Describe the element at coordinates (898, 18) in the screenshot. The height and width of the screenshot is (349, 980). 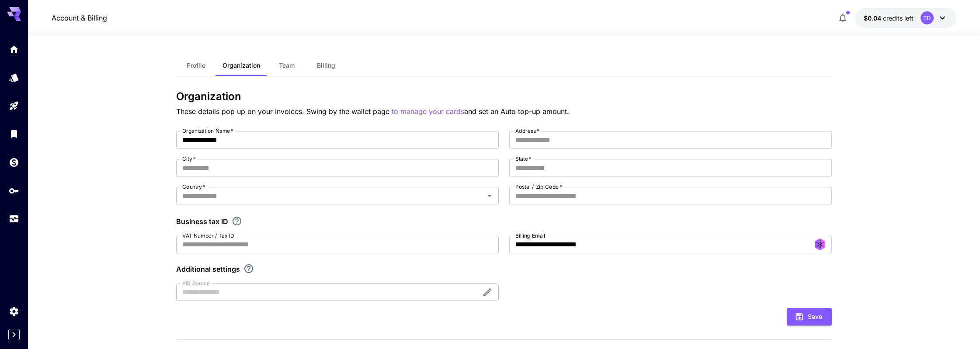
I see `span: credits left` at that location.